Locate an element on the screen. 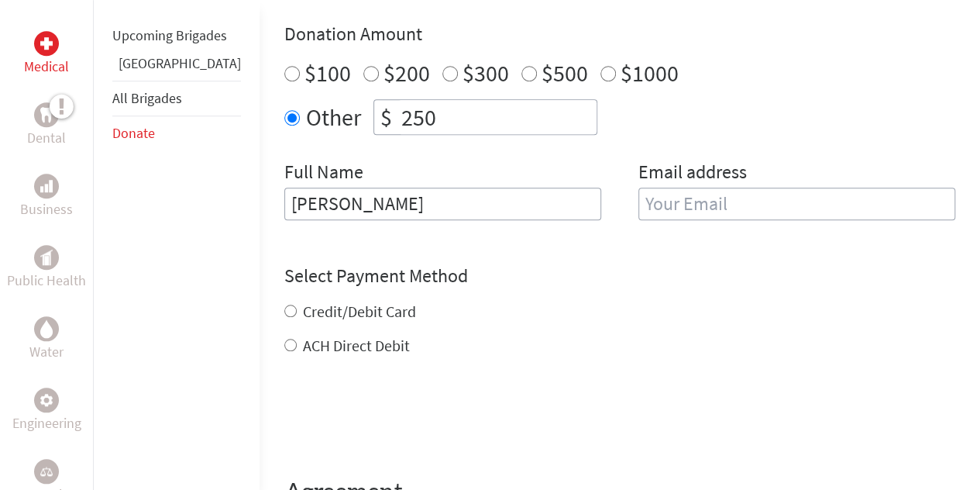  h4: Select Payment Method is located at coordinates (620, 276).